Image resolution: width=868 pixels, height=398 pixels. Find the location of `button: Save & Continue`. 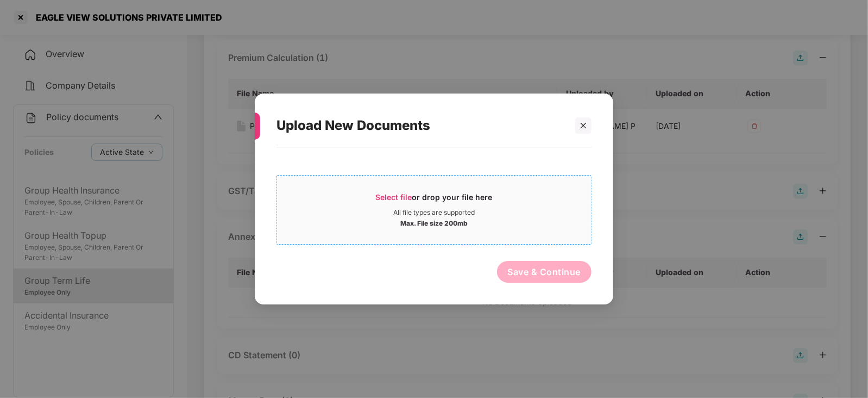

button: Save & Continue is located at coordinates (545, 272).